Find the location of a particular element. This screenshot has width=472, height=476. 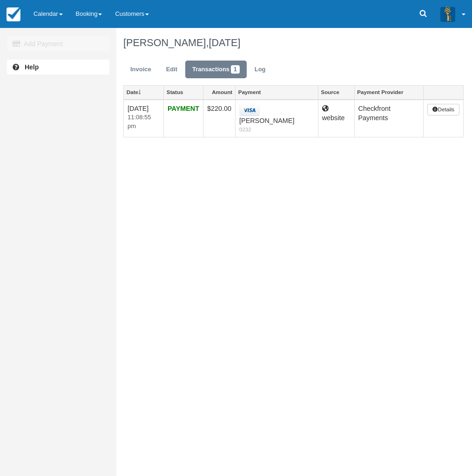

a: Transactions1 is located at coordinates (216, 70).